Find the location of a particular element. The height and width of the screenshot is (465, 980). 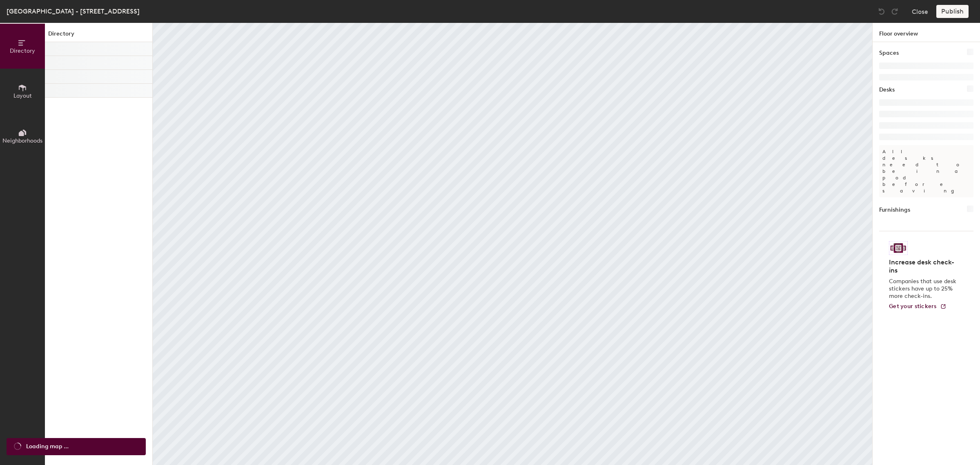

h1: Spaces is located at coordinates (889, 53).